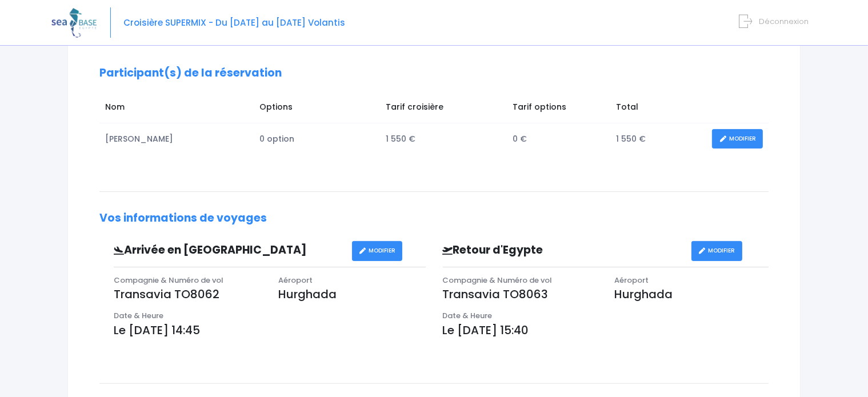  What do you see at coordinates (520, 294) in the screenshot?
I see `p: Transavia TO8063` at bounding box center [520, 294].